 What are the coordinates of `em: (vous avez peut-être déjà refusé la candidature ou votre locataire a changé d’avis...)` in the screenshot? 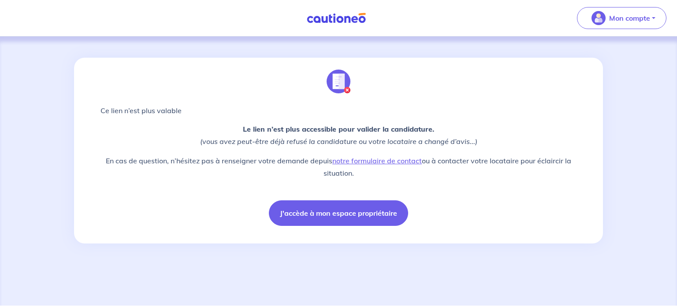 It's located at (339, 142).